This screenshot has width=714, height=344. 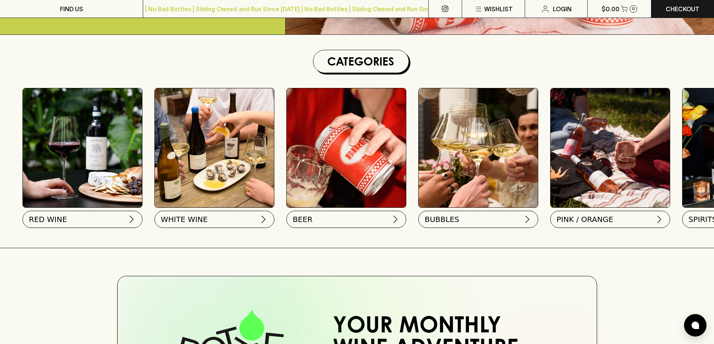 I want to click on span: BUBBLES, so click(x=442, y=220).